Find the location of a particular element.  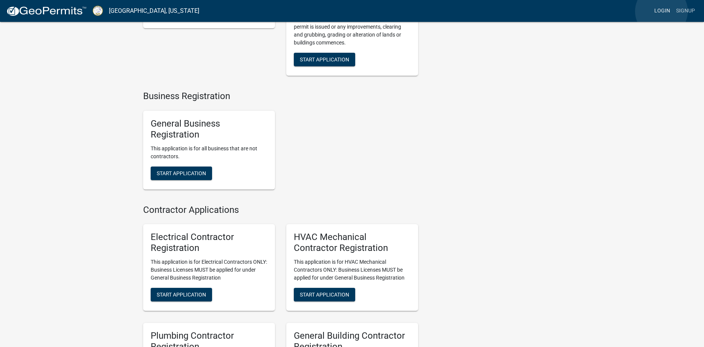

h5: Electrical Contractor Registration is located at coordinates (209, 243).